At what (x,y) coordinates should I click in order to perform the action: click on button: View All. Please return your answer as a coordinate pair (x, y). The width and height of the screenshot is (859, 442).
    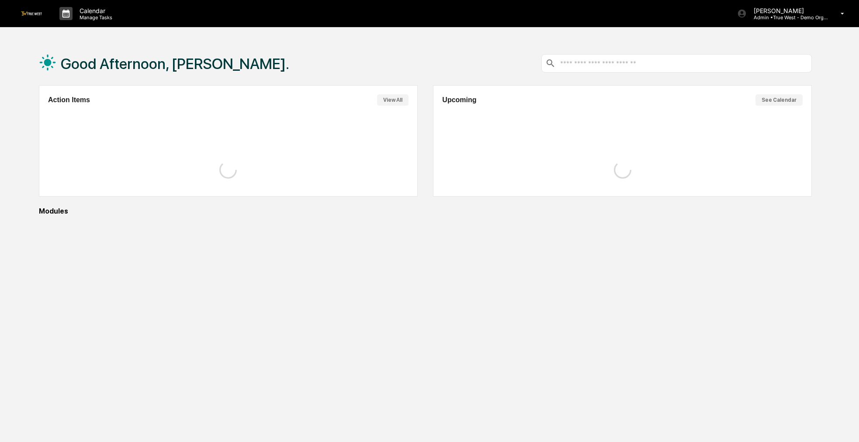
    Looking at the image, I should click on (393, 100).